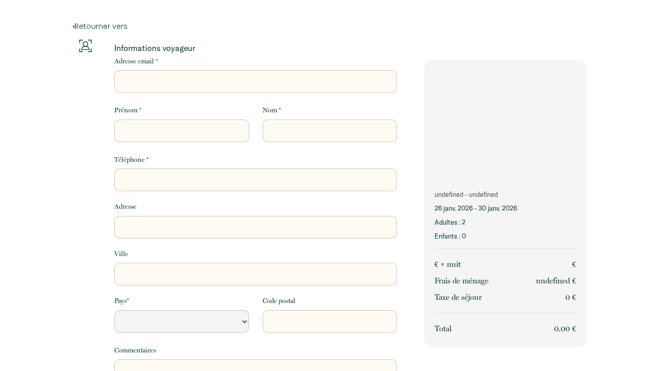 This screenshot has width=659, height=371. I want to click on span: 0.00 €, so click(565, 328).